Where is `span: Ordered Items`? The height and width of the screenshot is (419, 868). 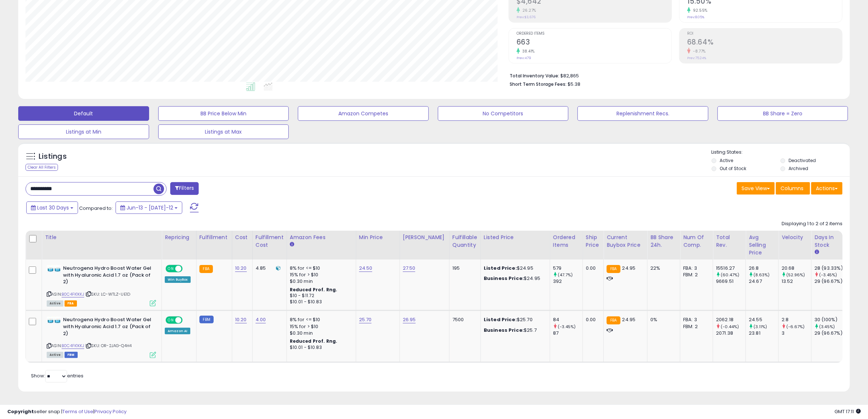
span: Ordered Items is located at coordinates (594, 33).